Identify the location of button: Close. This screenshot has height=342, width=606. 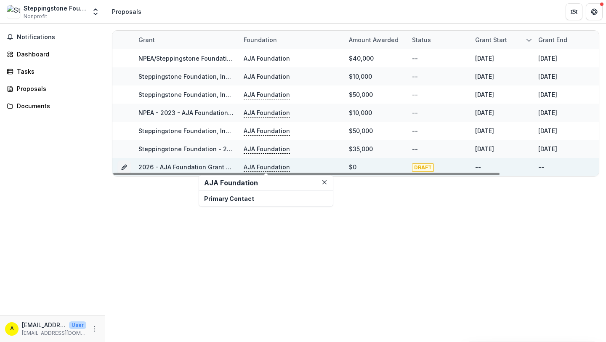
(324, 182).